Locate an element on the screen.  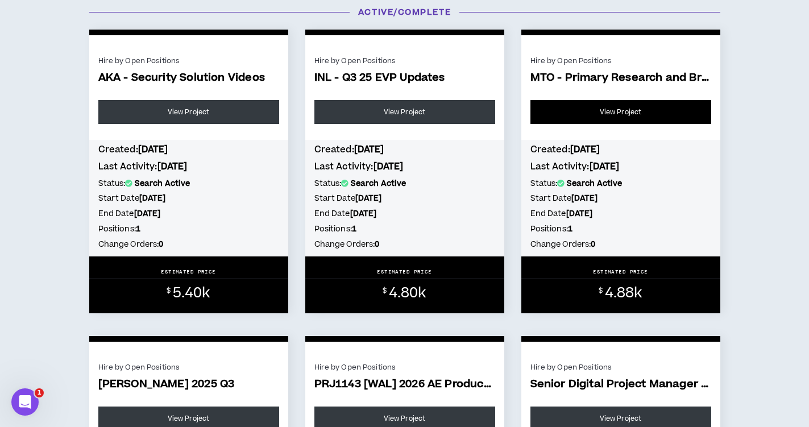
span: 5.40k is located at coordinates (192, 293).